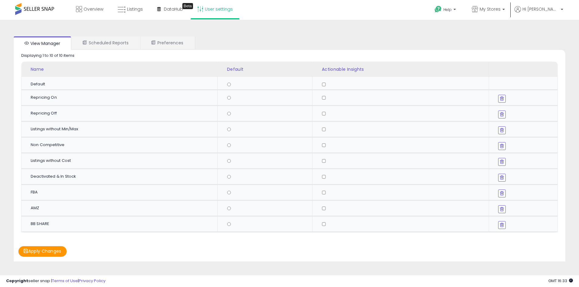  I want to click on span: Help, so click(447, 9).